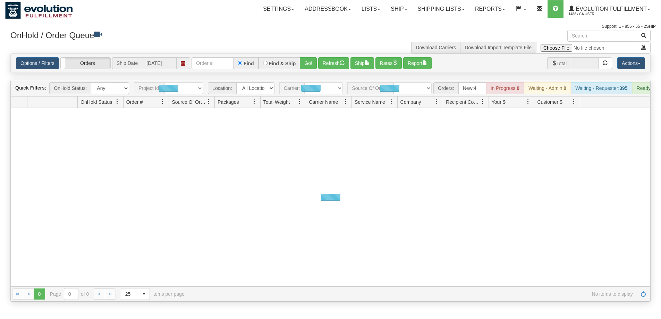  Describe the element at coordinates (644, 36) in the screenshot. I see `button: Search` at that location.